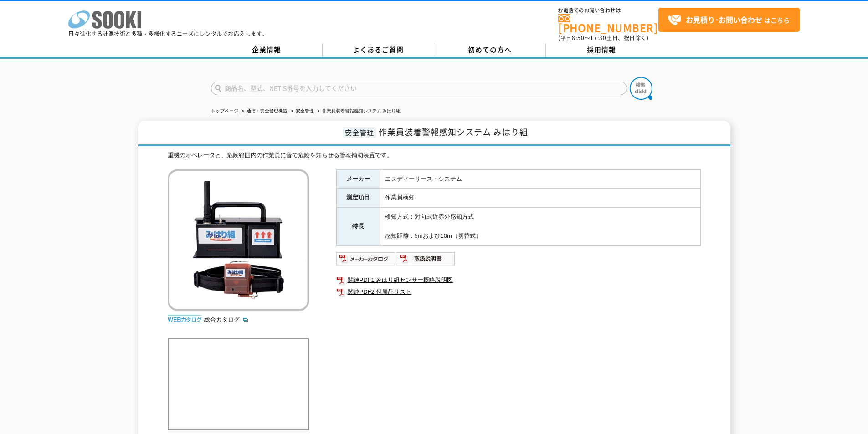 The width and height of the screenshot is (868, 434). Describe the element at coordinates (518, 280) in the screenshot. I see `a: 関連PDF1 みはり組センサー概略説明図` at that location.